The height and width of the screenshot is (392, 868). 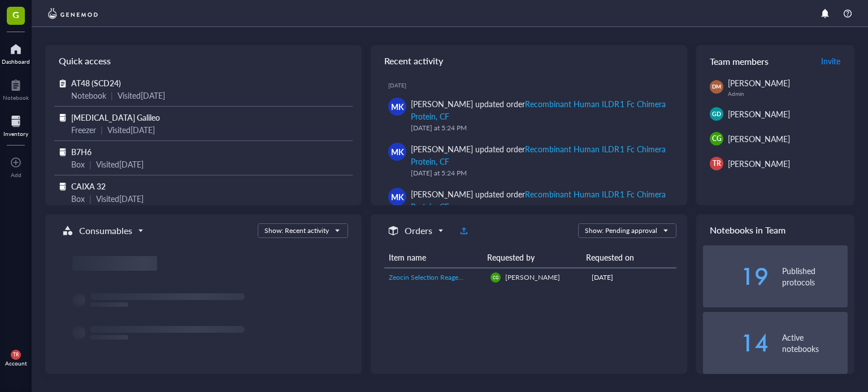 I want to click on th: Item name, so click(x=433, y=257).